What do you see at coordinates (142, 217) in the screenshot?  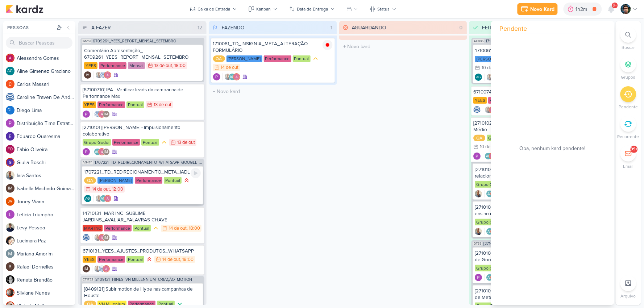 I see `div: 14710131_MAR INC_SUBLIME JARDINS_AVALIAR_PALAVRAS-CHAVE` at bounding box center [142, 217].